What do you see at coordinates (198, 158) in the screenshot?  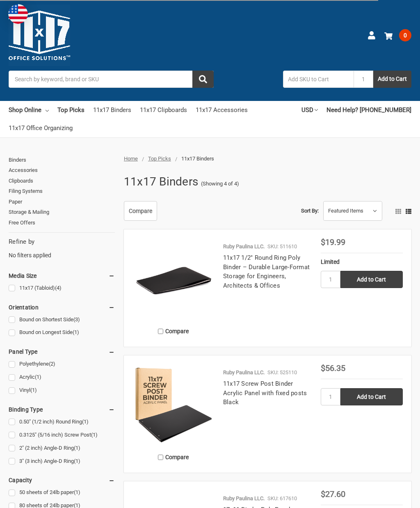 I see `span: 11x17 Binders` at bounding box center [198, 158].